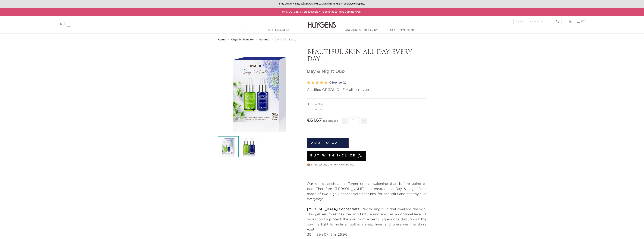 This screenshot has height=239, width=644. I want to click on a: -25review(s), so click(377, 83).